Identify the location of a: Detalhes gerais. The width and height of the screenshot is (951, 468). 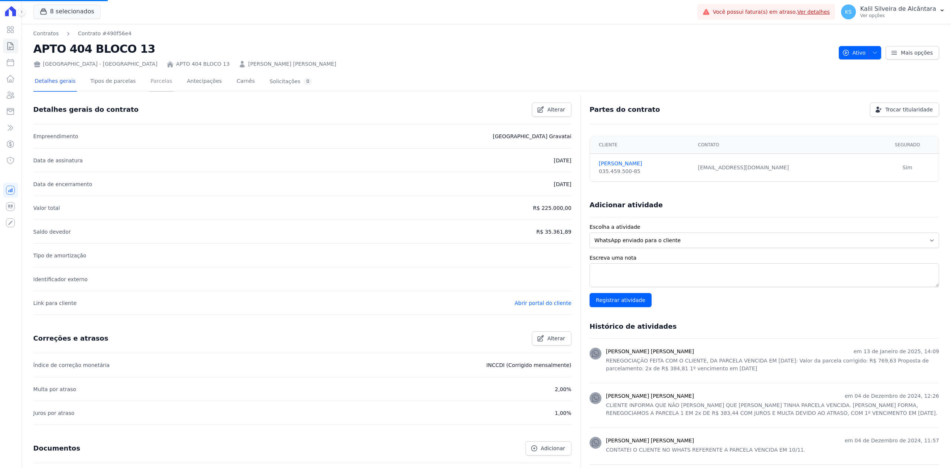
(55, 82).